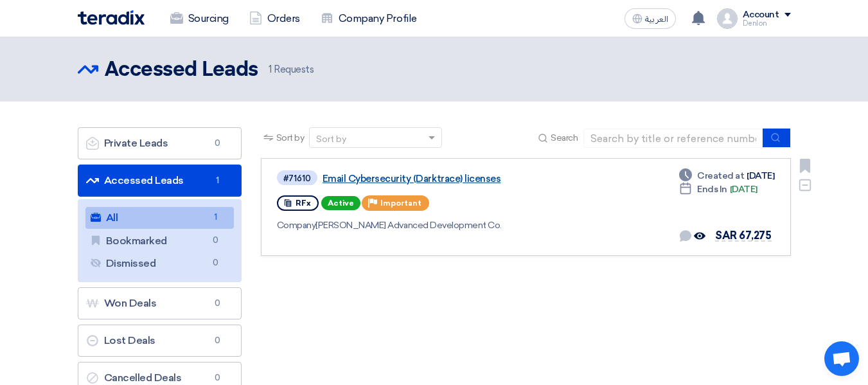  What do you see at coordinates (674, 138) in the screenshot?
I see `input: Search by title or reference number` at bounding box center [674, 138].